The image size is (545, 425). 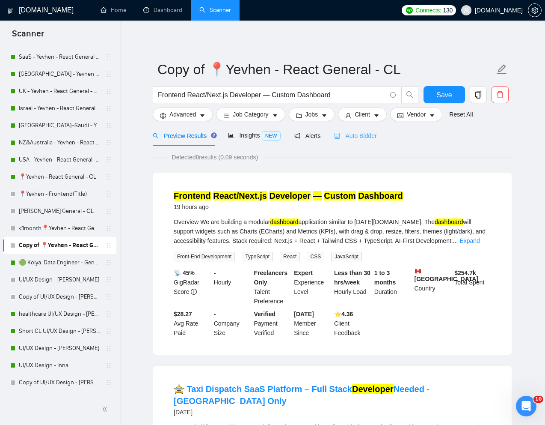 I want to click on b: Expert, so click(x=304, y=273).